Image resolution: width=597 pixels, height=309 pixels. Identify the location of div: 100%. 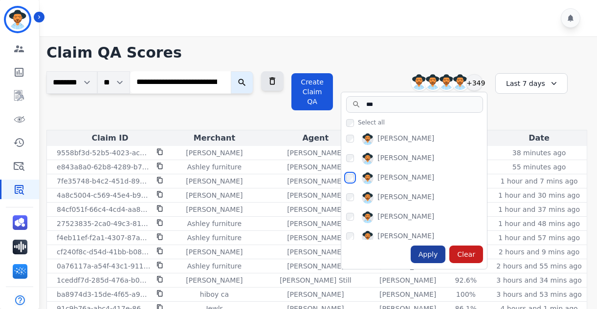
(466, 295).